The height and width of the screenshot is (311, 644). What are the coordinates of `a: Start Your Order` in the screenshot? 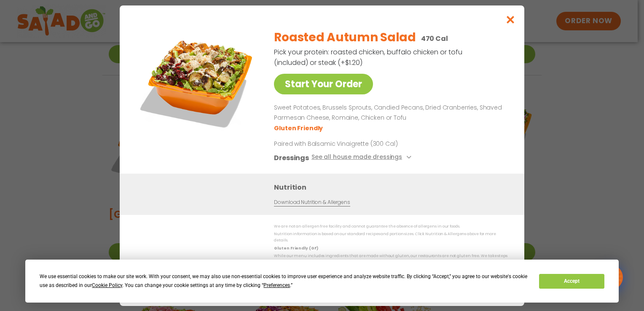 It's located at (324, 84).